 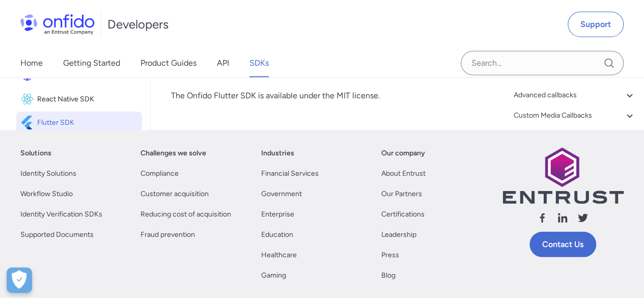 What do you see at coordinates (173, 154) in the screenshot?
I see `a: Challenges we solve` at bounding box center [173, 154].